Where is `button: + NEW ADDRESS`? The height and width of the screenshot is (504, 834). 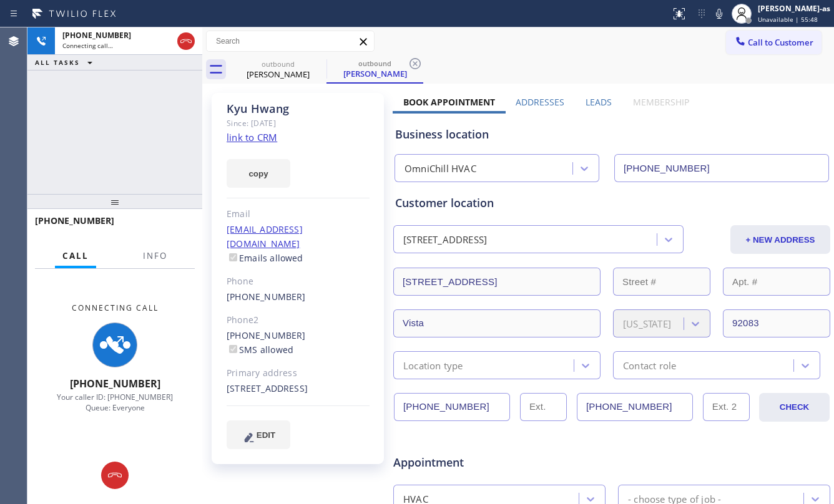
button: + NEW ADDRESS is located at coordinates (780, 240).